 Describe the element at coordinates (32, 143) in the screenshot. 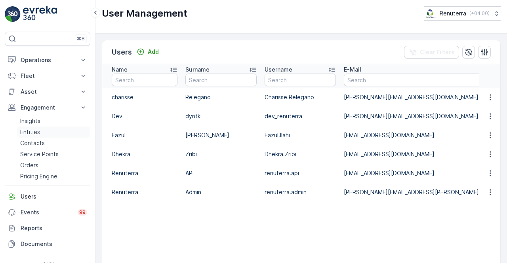

I see `p: Contacts` at that location.